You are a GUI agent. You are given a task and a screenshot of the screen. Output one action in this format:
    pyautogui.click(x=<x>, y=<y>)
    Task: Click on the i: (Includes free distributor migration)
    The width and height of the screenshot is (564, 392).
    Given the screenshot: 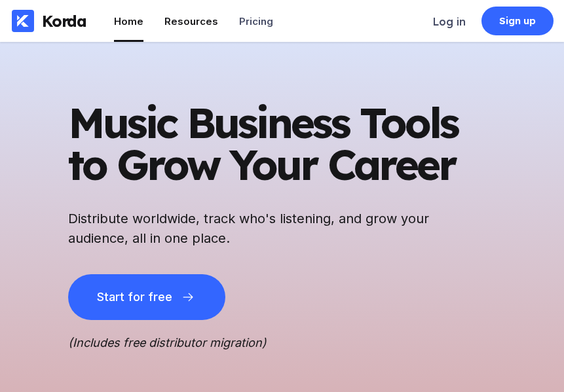 What is the action you would take?
    pyautogui.click(x=167, y=342)
    